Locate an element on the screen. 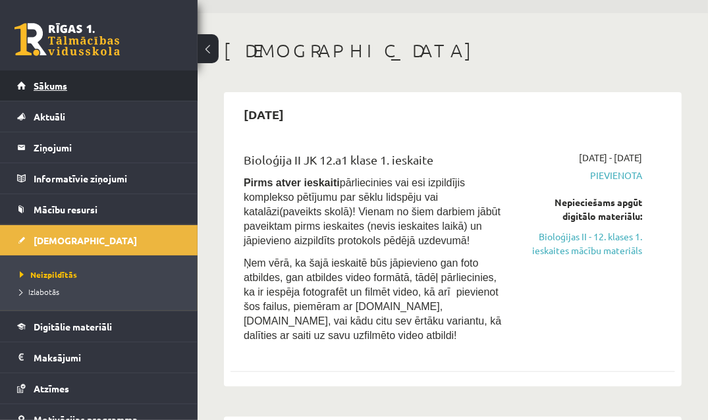 Image resolution: width=708 pixels, height=420 pixels. span: pārliecinies vai esi izpildījis komplekso pētījumu par sēklu lidspēju vai katalāzi(paveikts skolā... is located at coordinates (372, 211).